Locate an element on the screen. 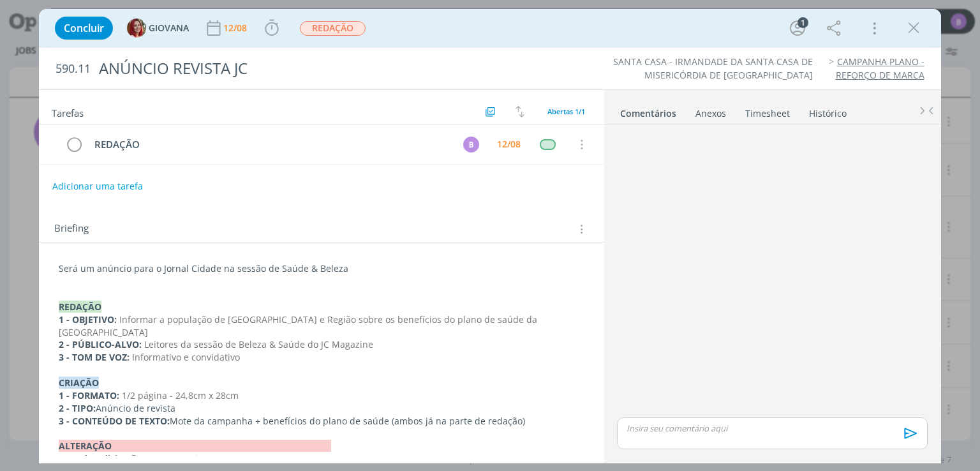  button: 1 is located at coordinates (797, 28).